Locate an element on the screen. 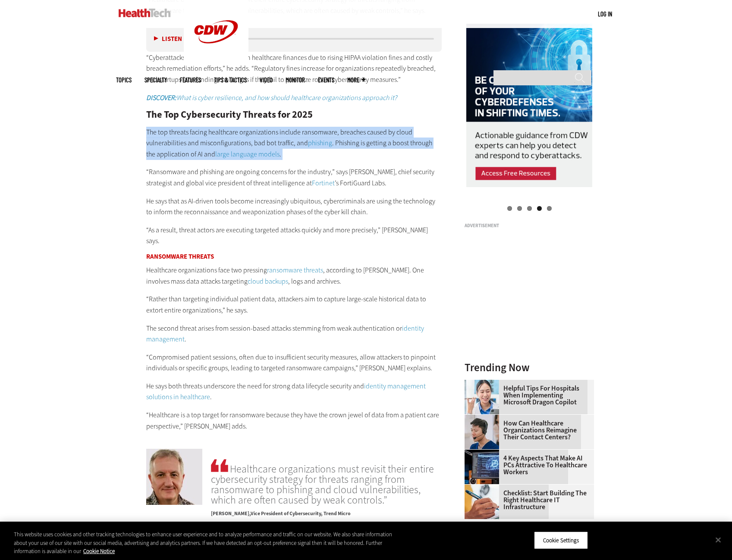 This screenshot has height=560, width=732. h3: Advertisement is located at coordinates (530, 225).